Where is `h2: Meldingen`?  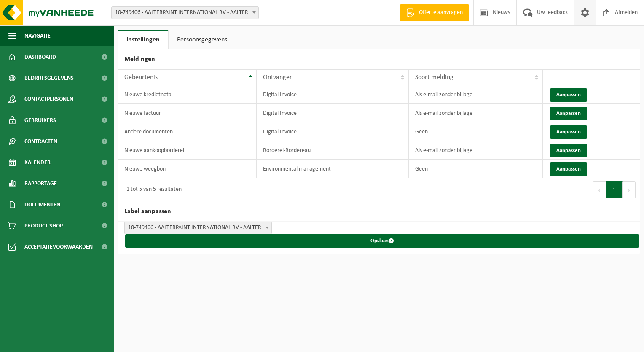 h2: Meldingen is located at coordinates (379, 59).